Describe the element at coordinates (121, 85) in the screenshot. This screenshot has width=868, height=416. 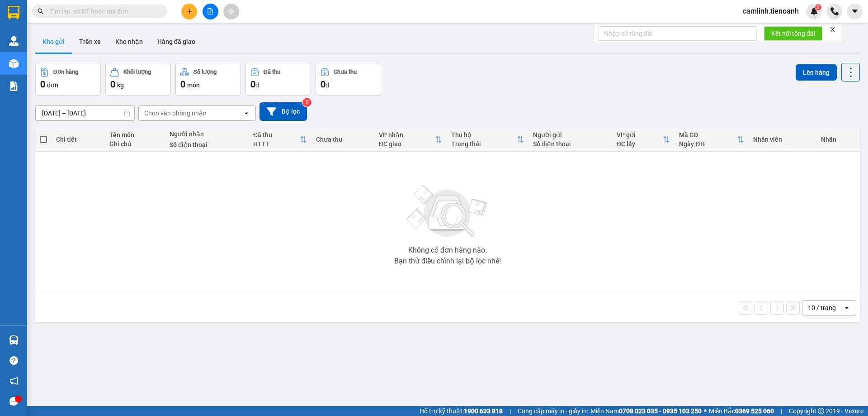
I see `span: kg` at that location.